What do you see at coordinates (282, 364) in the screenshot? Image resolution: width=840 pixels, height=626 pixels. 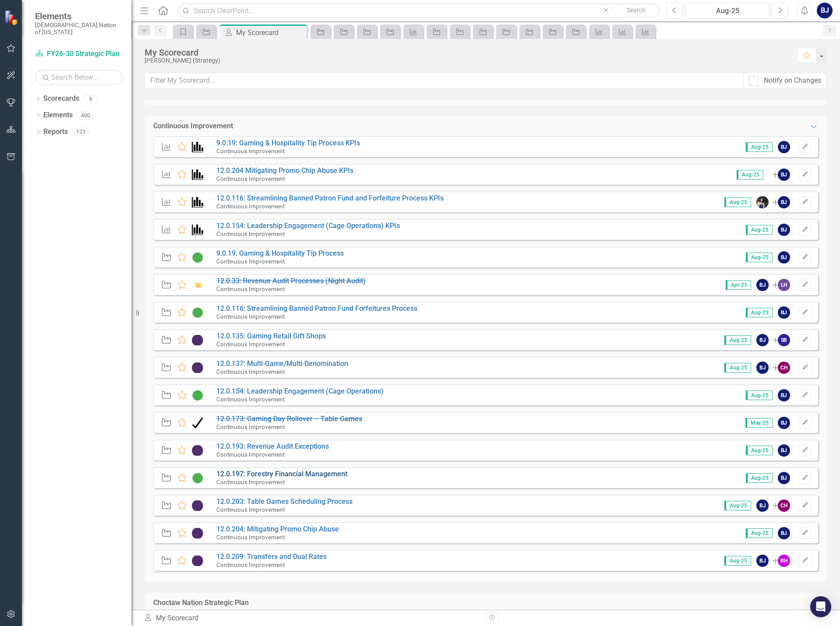 I see `a: 12.0.137: Multi-Game/Multi-Denomination` at bounding box center [282, 364].